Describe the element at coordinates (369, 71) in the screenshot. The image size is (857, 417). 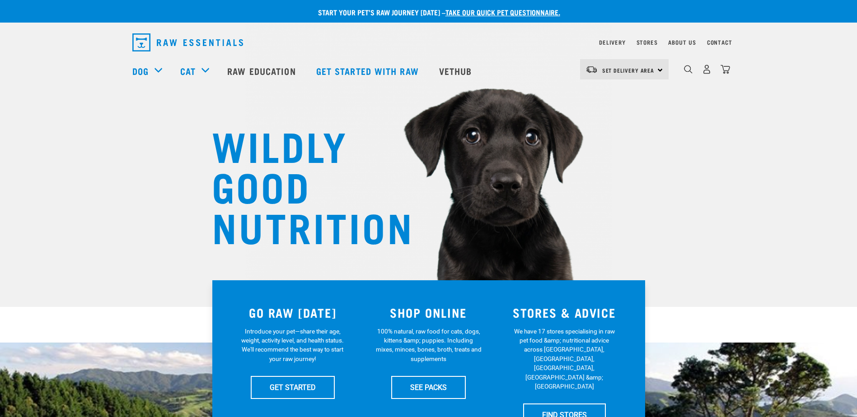
I see `a: Get started with Raw` at that location.